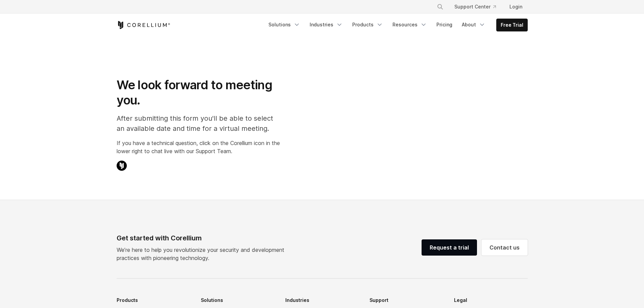  Describe the element at coordinates (368, 25) in the screenshot. I see `a: Products` at that location.